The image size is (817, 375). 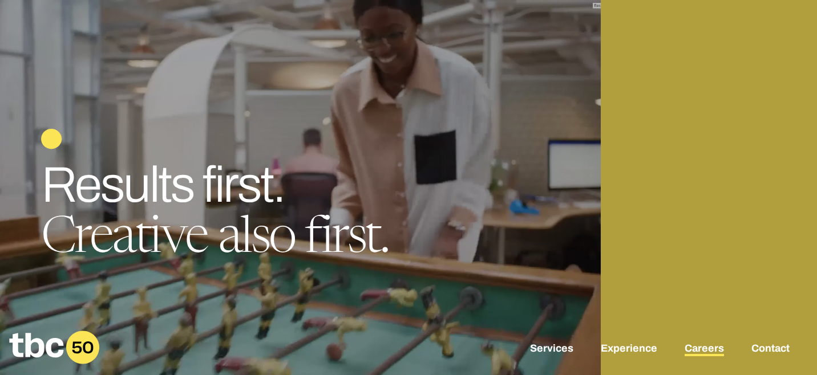 I want to click on span: Creative also first., so click(x=215, y=240).